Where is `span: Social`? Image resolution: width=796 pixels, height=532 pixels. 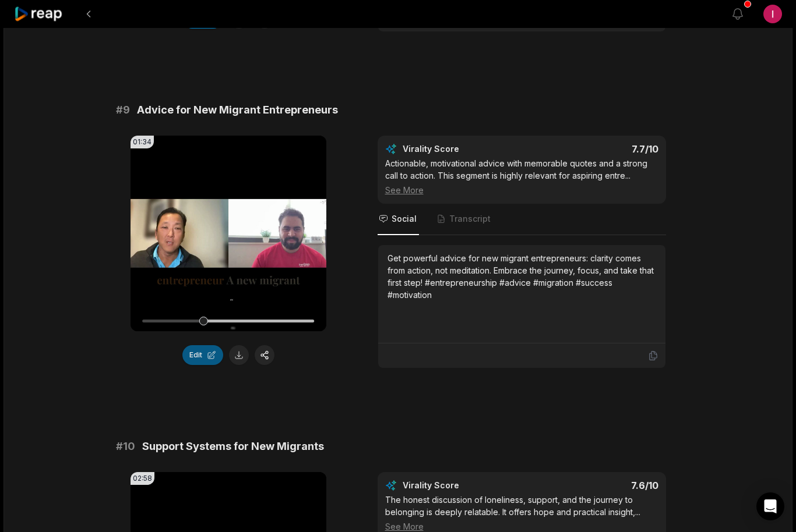
span: Social is located at coordinates (404, 219).